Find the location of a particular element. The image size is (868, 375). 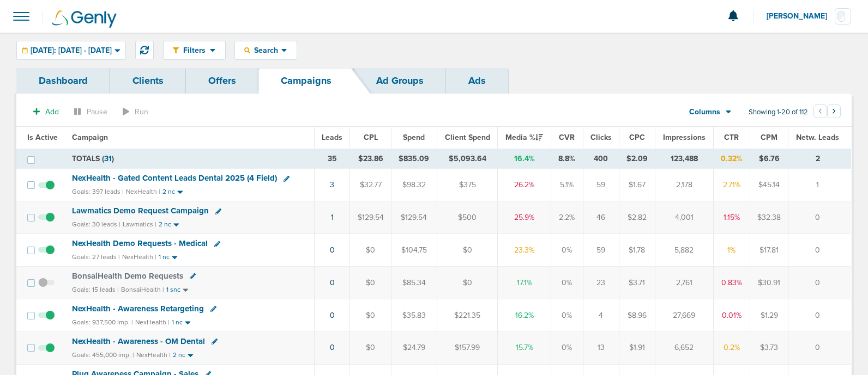

td: $5,093.64 is located at coordinates (468, 159).